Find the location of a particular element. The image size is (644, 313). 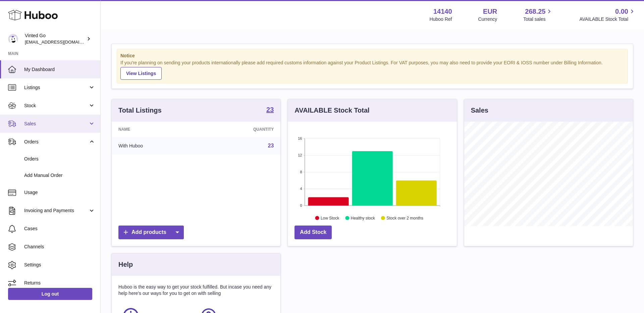

a: View Listings is located at coordinates (141, 73).